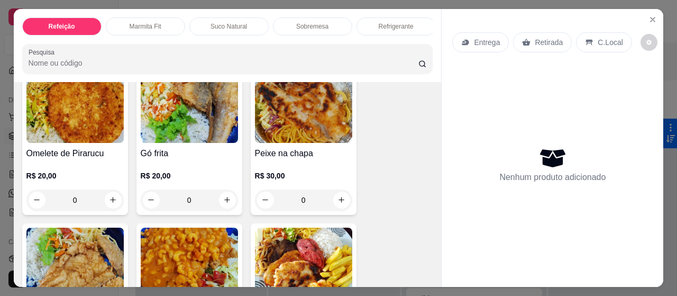  What do you see at coordinates (223, 63) in the screenshot?
I see `input: Pesquisa` at bounding box center [223, 63].